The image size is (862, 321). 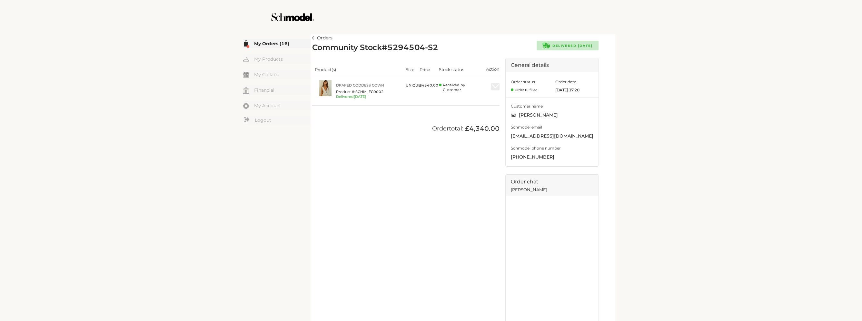 I want to click on span: Schmodel email, so click(x=552, y=127).